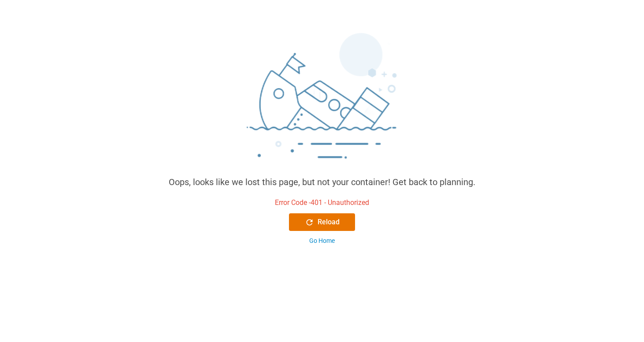 This screenshot has height=342, width=644. Describe the element at coordinates (322, 102) in the screenshot. I see `img: sinking_ship.png` at that location.